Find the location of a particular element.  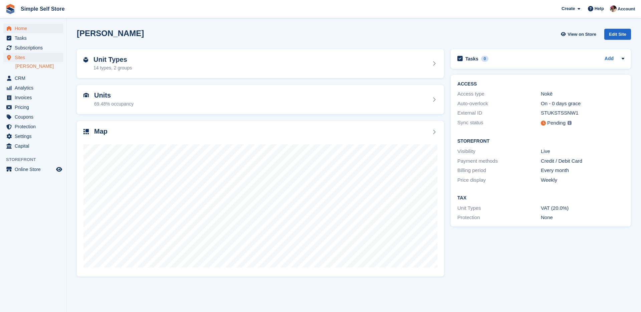

div: 69.48% occupancy is located at coordinates (114, 104).